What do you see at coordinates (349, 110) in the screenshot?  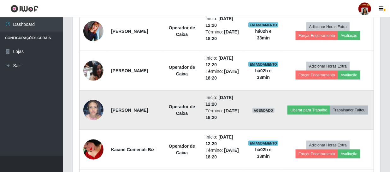 I see `button: Trabalhador Faltou` at bounding box center [349, 110].